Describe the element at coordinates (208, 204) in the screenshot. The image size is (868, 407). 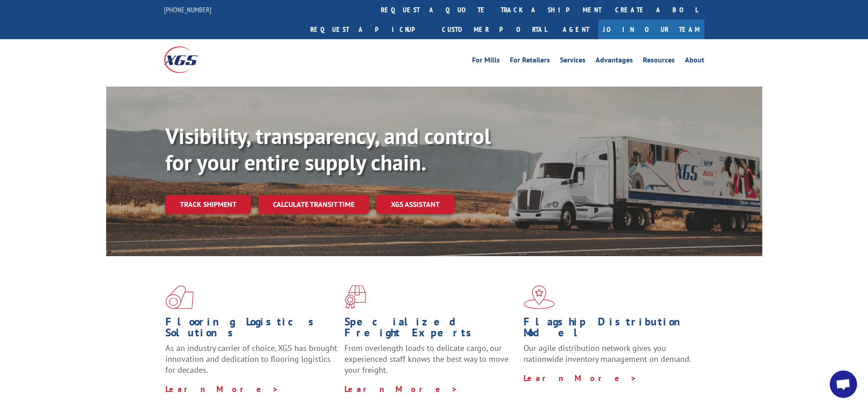
I see `a: Track shipment` at that location.